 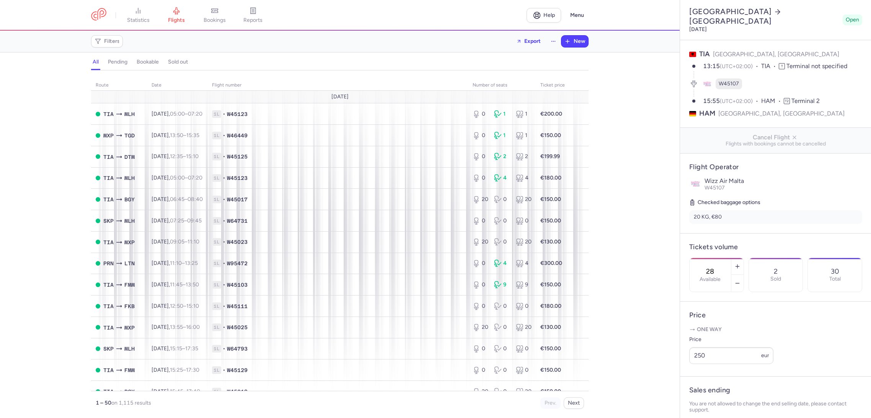 What do you see at coordinates (237, 199) in the screenshot?
I see `span: W45017` at bounding box center [237, 199].